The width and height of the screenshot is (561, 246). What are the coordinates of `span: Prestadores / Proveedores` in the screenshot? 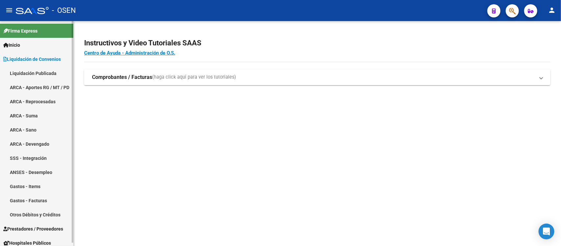 It's located at (33, 229).